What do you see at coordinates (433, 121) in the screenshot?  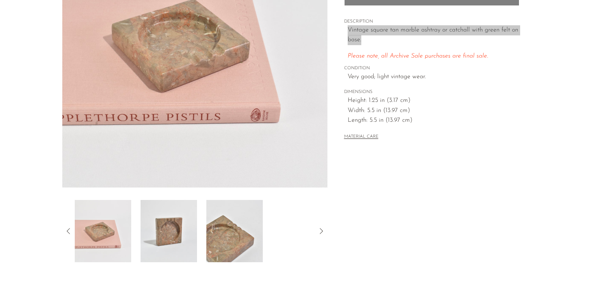 I see `span: Length: 5.5 in (13.97 cm)` at bounding box center [433, 121].